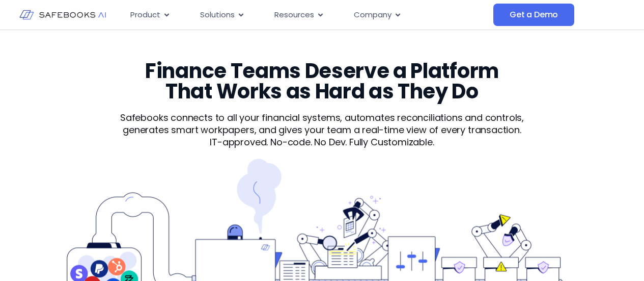  Describe the element at coordinates (534, 15) in the screenshot. I see `a: Get a Demo` at that location.